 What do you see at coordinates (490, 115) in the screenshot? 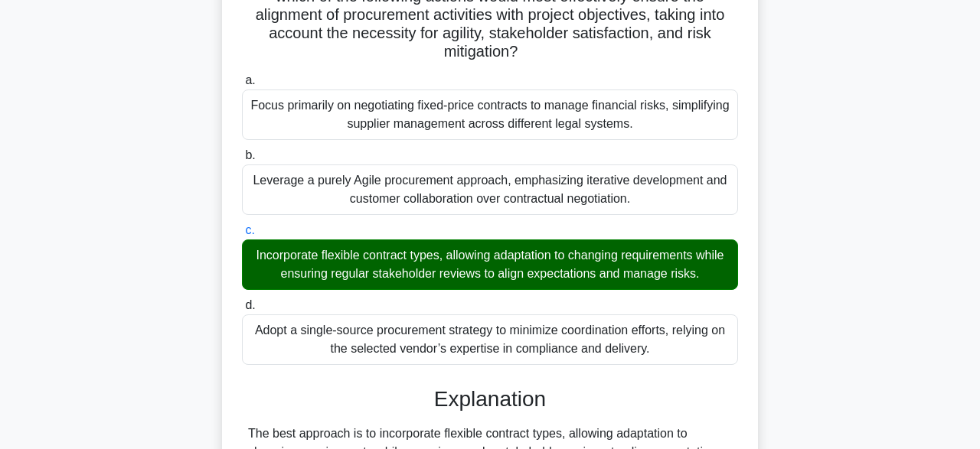
I see `div: Focus primarily on negotiating fixed-price contracts to manage financial risks, simplifying suppl...` at bounding box center [490, 115].